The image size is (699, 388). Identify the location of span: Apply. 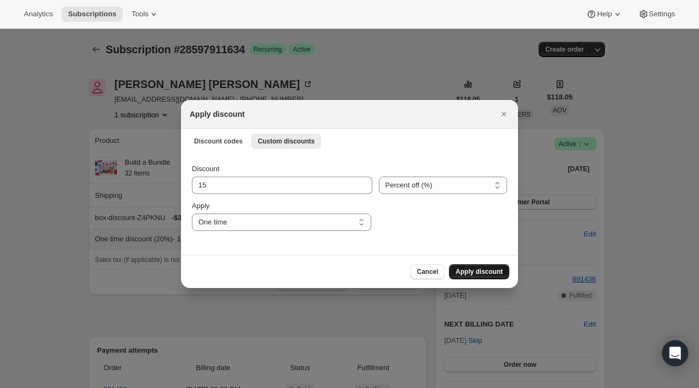
(201, 206).